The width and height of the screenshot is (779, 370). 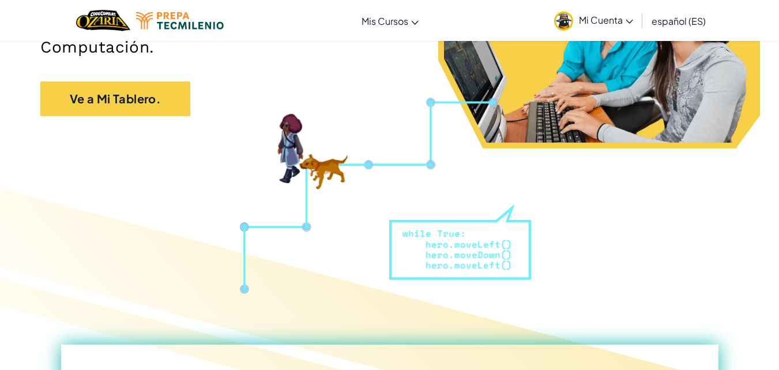 I want to click on span: Mi Cuenta, so click(x=606, y=20).